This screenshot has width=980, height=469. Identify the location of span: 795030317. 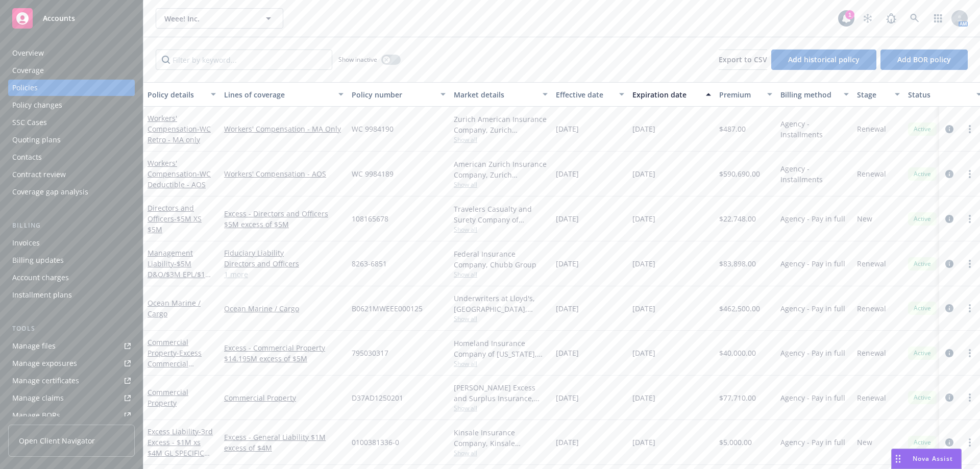
(370, 353).